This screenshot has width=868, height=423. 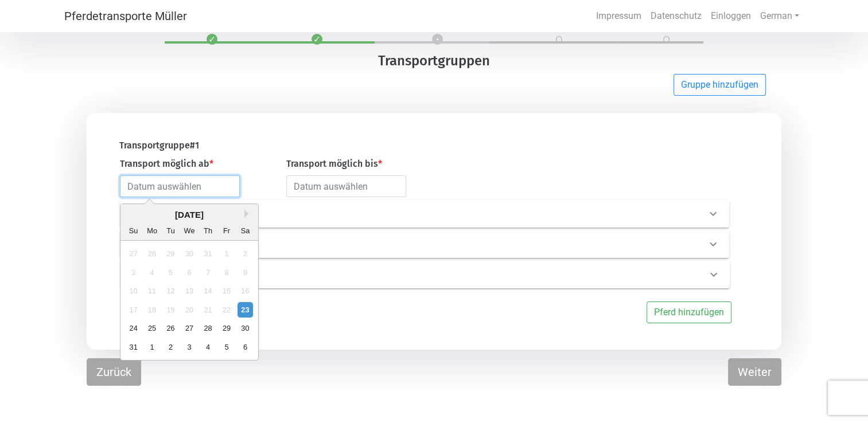 What do you see at coordinates (189, 231) in the screenshot?
I see `div: We` at bounding box center [189, 231].